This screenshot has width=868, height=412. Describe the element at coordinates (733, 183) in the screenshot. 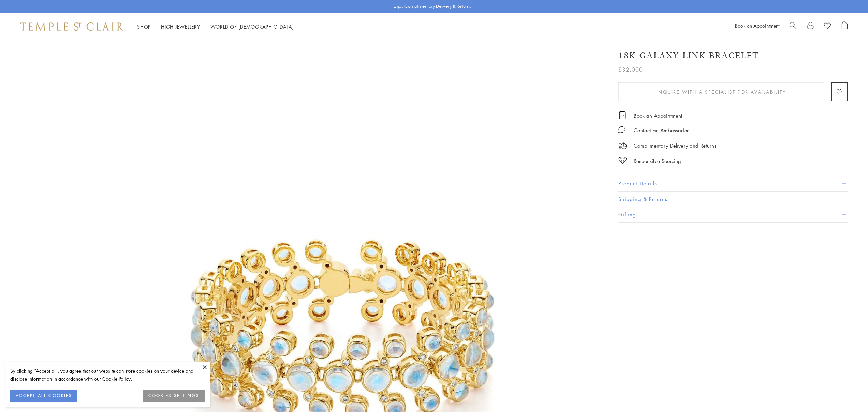

I see `button: Product Details` at that location.